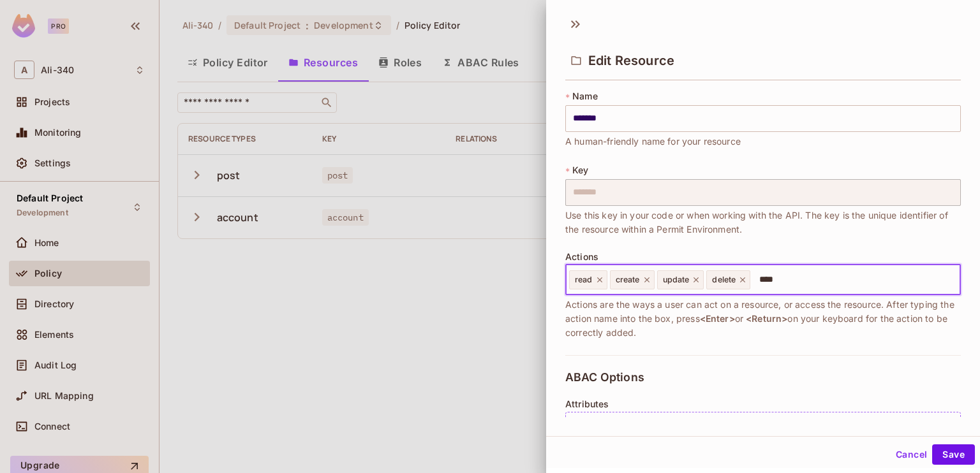 The width and height of the screenshot is (980, 473). I want to click on span: delete, so click(723, 280).